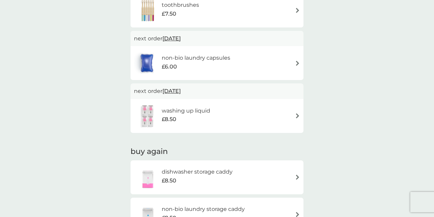 The height and width of the screenshot is (217, 434). I want to click on span: £7.50, so click(169, 14).